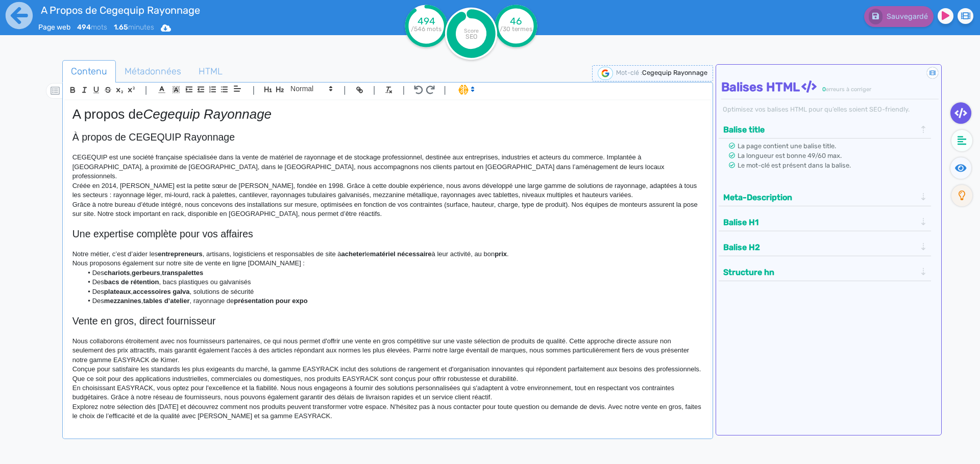 This screenshot has height=464, width=980. What do you see at coordinates (179, 254) in the screenshot?
I see `strong: entrepreneurs` at bounding box center [179, 254].